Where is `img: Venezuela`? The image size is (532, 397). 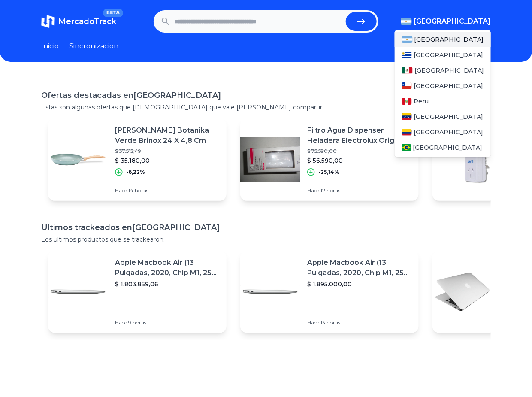 img: Venezuela is located at coordinates (407, 117).